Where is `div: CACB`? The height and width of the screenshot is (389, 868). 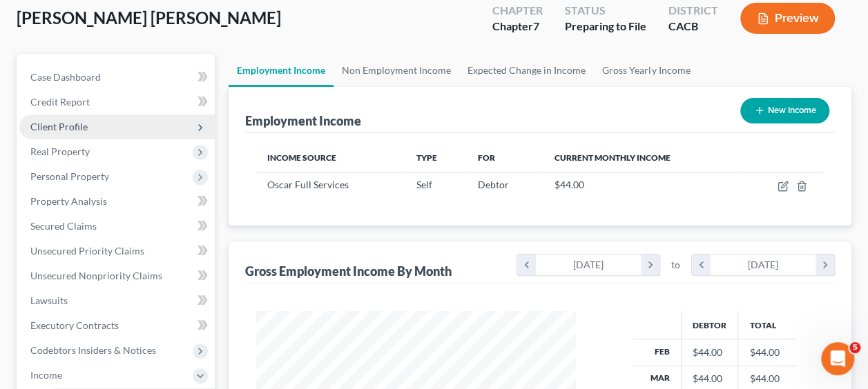
div: CACB is located at coordinates (693, 26).